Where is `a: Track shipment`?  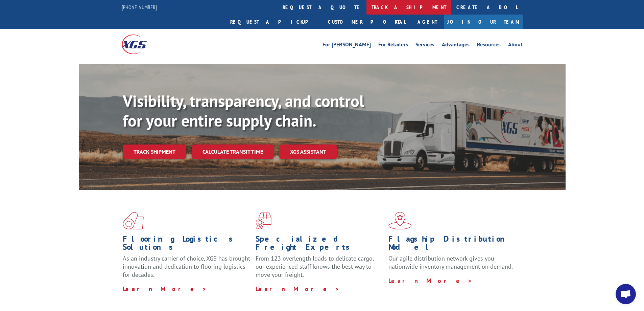 a: Track shipment is located at coordinates (155, 151).